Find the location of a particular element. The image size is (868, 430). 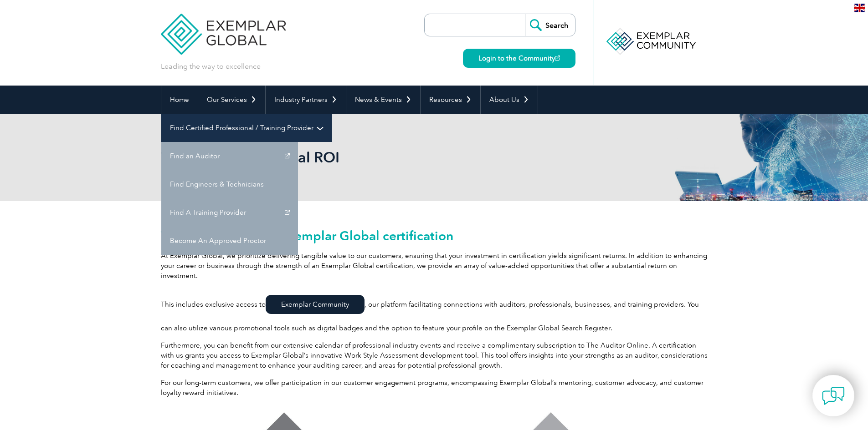

h2: Your Exemplar Global ROI is located at coordinates (352, 157).